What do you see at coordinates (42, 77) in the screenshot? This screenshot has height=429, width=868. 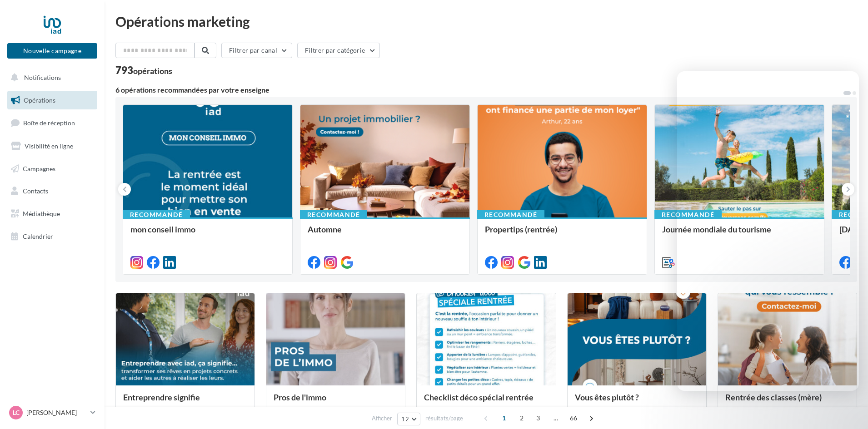 I see `span: Notifications` at bounding box center [42, 77].